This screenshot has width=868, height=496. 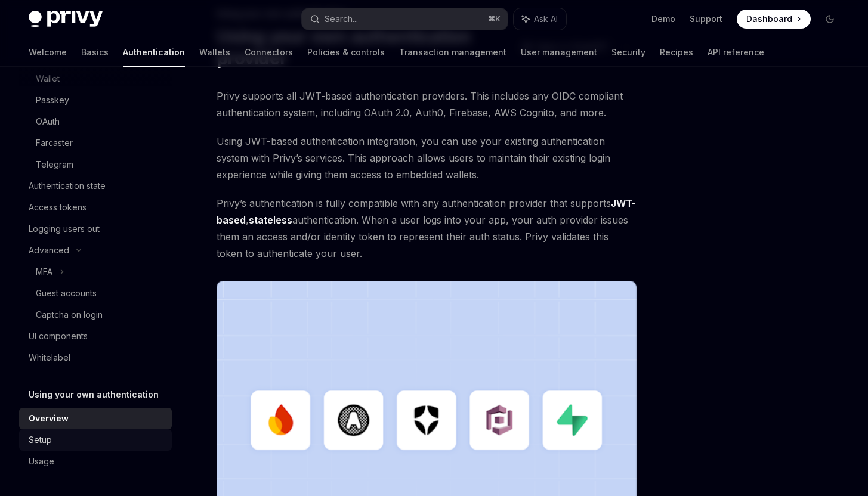 I want to click on a: Recipes, so click(x=677, y=52).